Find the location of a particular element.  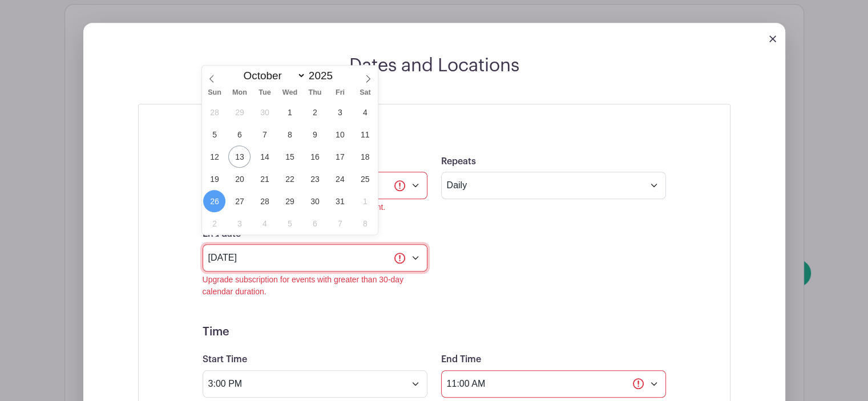

span: October 29, 2025 is located at coordinates (289, 201).